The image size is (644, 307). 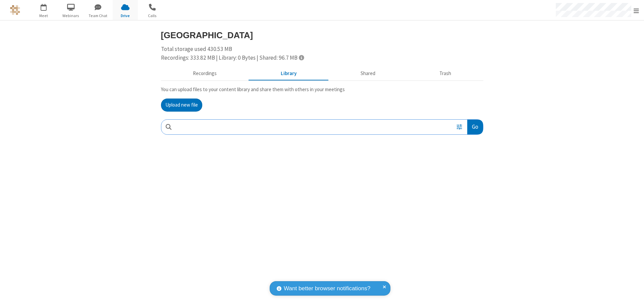 I want to click on p: You can upload files to your content library and share them with others in your meetings, so click(x=322, y=89).